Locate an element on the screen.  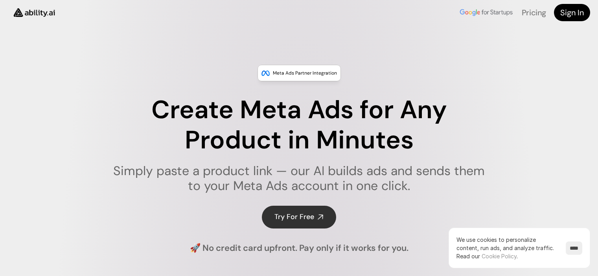
a: Sign In is located at coordinates (572, 13).